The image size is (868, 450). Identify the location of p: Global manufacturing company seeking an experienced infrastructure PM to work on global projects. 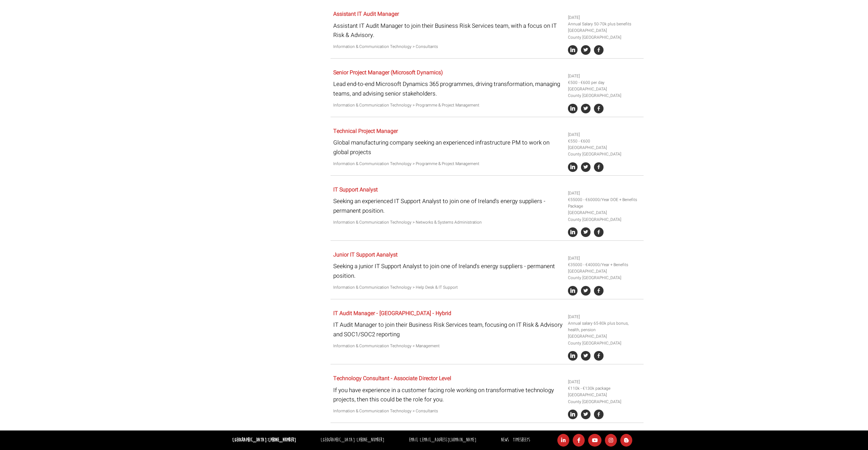
(448, 147).